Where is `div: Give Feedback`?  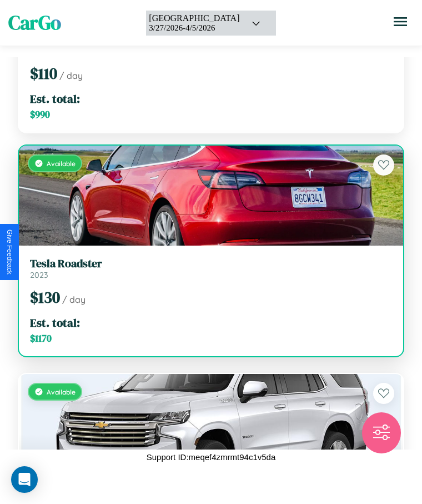
div: Give Feedback is located at coordinates (10, 252).